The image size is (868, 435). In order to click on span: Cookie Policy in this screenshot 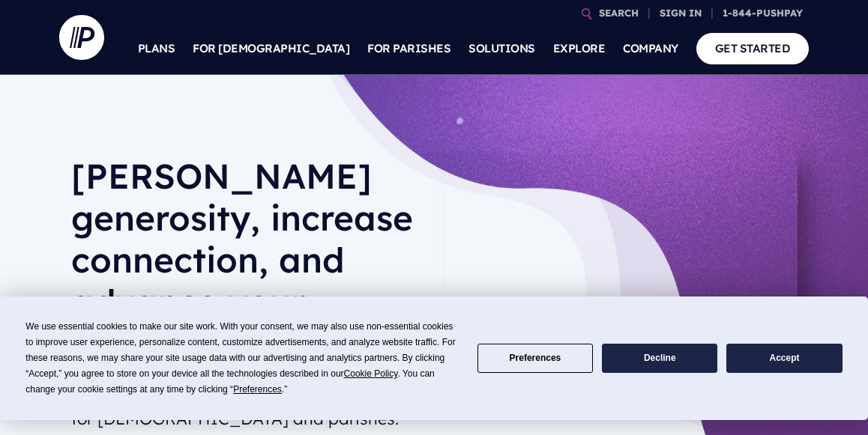, I will do `click(371, 374)`.